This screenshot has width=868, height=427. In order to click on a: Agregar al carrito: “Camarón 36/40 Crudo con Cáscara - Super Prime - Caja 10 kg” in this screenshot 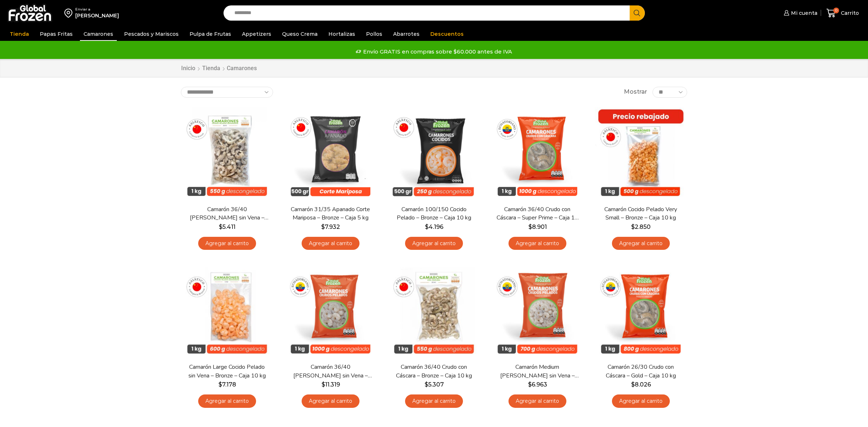, I will do `click(537, 243)`.